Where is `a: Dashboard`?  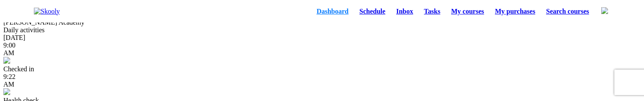
a: Dashboard is located at coordinates (333, 11).